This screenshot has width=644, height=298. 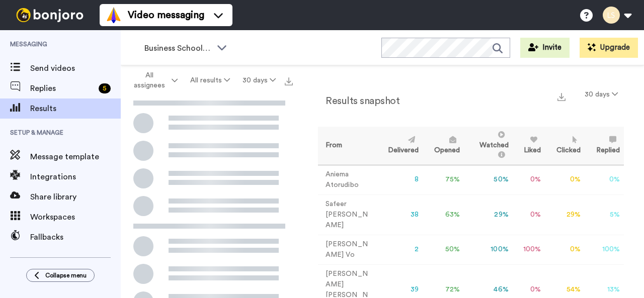 What do you see at coordinates (545, 48) in the screenshot?
I see `a: Invite` at bounding box center [545, 48].